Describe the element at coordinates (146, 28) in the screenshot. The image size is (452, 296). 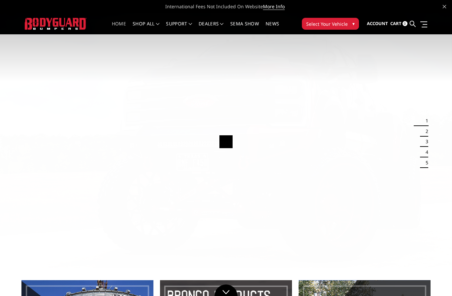
I see `a: shop all` at that location.